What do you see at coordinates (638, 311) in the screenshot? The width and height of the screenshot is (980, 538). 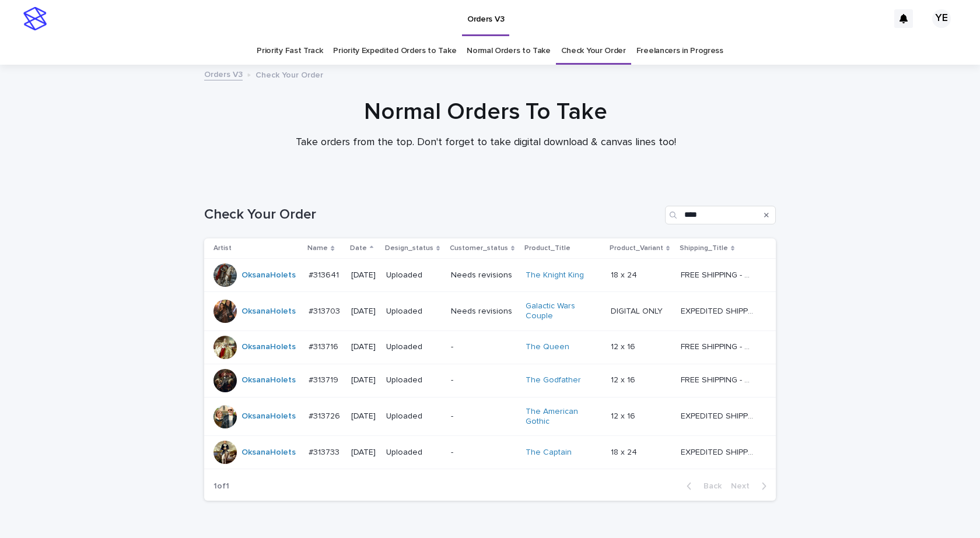 I see `p: DIGITAL ONLY` at bounding box center [638, 311].